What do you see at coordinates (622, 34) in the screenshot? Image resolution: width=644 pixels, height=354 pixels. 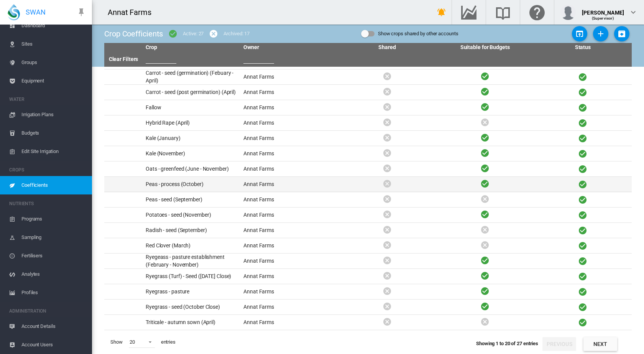 I see `button: Download Crop` at bounding box center [622, 34].